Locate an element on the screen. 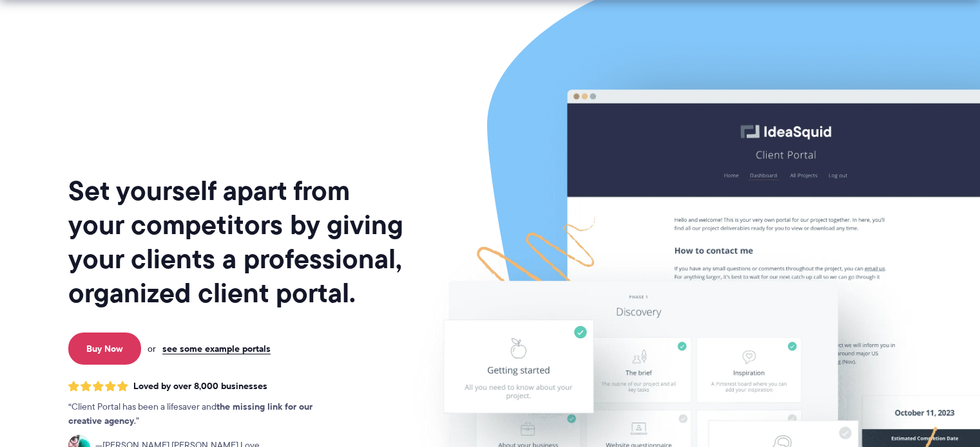 The height and width of the screenshot is (447, 980). p: Client Portal has been a lifesaver and . is located at coordinates (204, 414).